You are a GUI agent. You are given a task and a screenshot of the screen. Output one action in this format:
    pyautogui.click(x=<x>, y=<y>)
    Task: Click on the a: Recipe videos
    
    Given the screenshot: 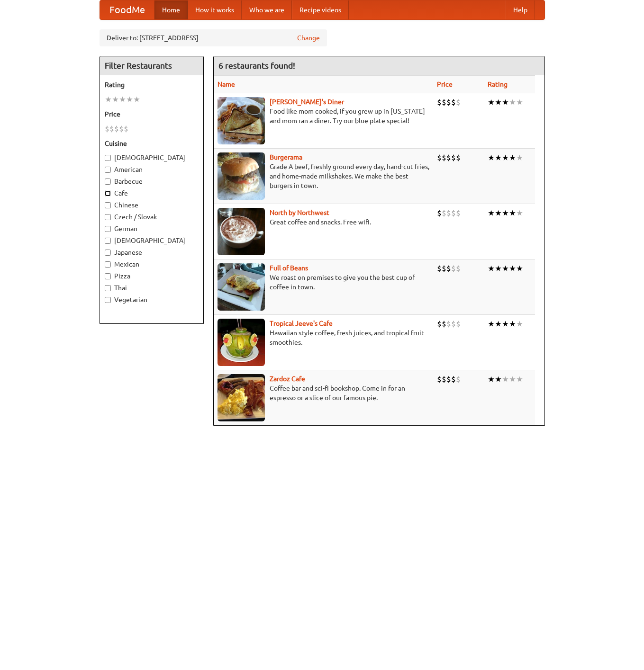 What is the action you would take?
    pyautogui.click(x=320, y=10)
    